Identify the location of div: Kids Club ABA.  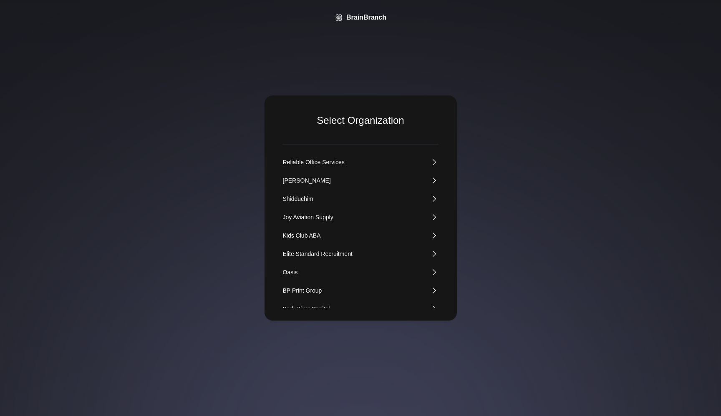
(302, 236).